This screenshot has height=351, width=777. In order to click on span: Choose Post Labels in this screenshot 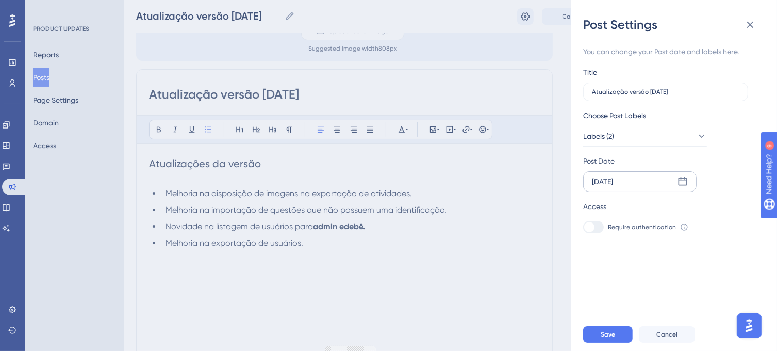, I will do `click(615, 116)`.